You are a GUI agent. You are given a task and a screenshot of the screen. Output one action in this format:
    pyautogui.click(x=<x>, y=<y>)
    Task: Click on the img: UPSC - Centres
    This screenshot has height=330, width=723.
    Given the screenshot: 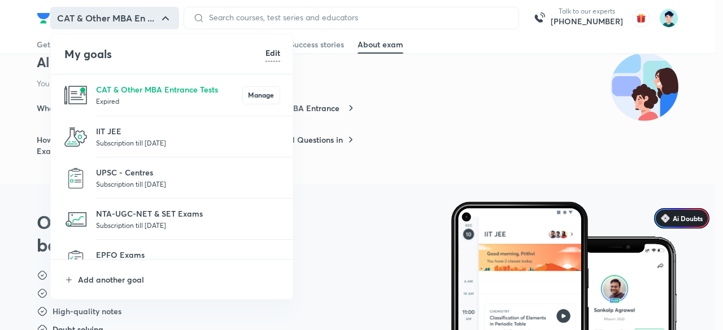 What is the action you would take?
    pyautogui.click(x=76, y=178)
    